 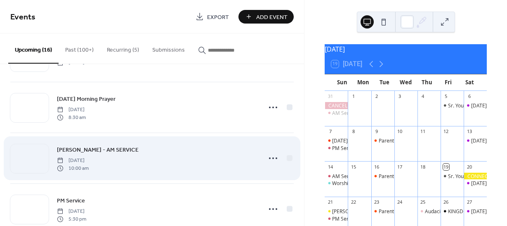 What do you see at coordinates (469, 131) in the screenshot?
I see `div: 13` at bounding box center [469, 131].